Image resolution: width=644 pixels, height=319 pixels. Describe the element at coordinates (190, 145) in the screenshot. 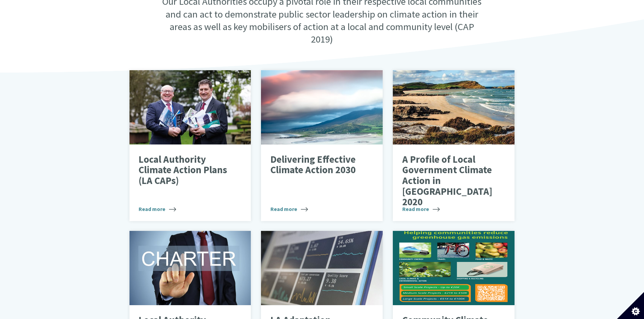

I see `a: Local Authority Climate Action Plans (LA CAPs) Read more` at that location.